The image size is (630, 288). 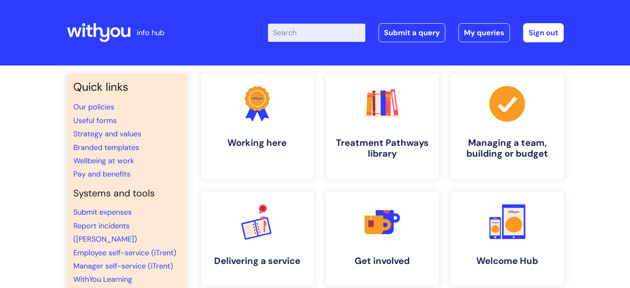 What do you see at coordinates (544, 33) in the screenshot?
I see `a: Sign out` at bounding box center [544, 33].